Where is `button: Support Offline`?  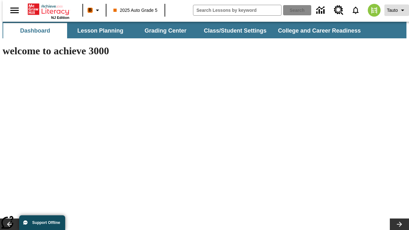
button: Support Offline is located at coordinates (42, 223).